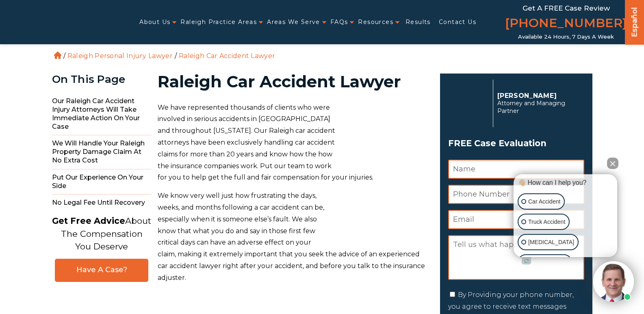 Image resolution: width=644 pixels, height=314 pixels. What do you see at coordinates (88, 220) in the screenshot?
I see `strong: Get Free Advice` at bounding box center [88, 220].